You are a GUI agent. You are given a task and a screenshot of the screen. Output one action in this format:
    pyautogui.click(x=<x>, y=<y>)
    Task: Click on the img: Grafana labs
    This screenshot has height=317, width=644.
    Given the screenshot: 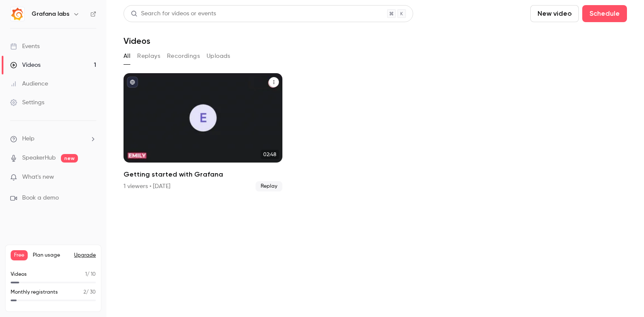 What is the action you would take?
    pyautogui.click(x=17, y=14)
    